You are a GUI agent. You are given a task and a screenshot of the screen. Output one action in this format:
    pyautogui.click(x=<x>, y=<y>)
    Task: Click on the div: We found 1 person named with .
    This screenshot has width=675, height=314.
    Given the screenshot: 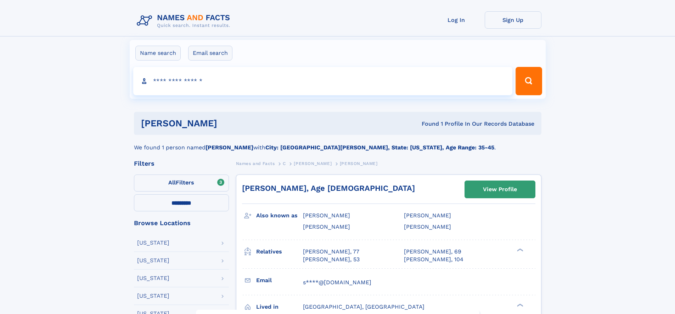 What is the action you would take?
    pyautogui.click(x=337, y=143)
    